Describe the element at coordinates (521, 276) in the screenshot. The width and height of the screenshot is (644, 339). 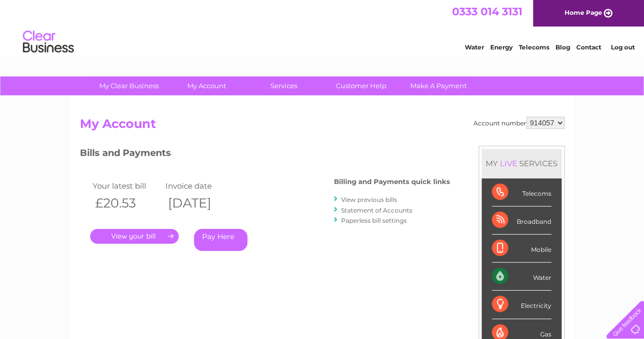
I see `div: Water` at that location.